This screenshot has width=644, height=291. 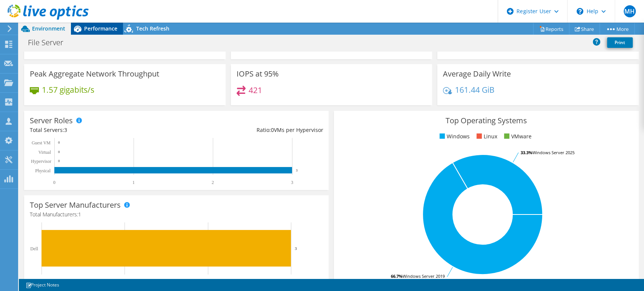 I want to click on h3: Average Daily Write, so click(x=477, y=74).